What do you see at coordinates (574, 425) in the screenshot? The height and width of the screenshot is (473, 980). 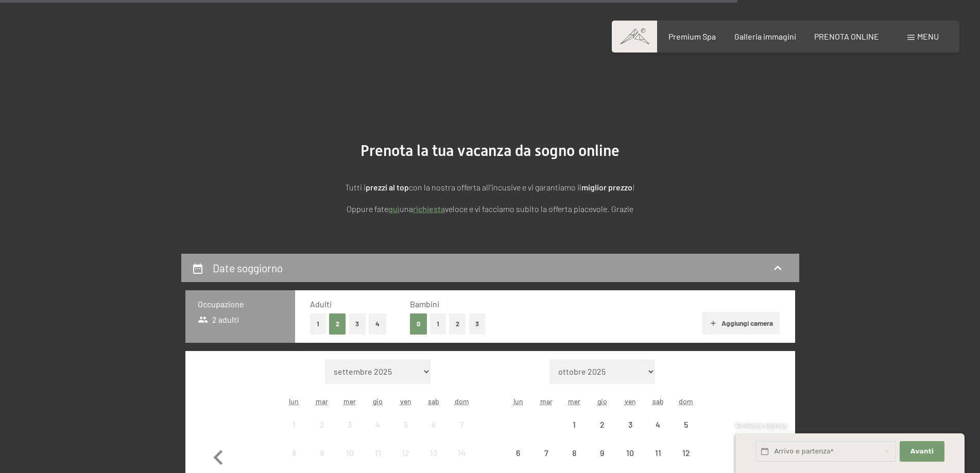 I see `div: Wed Oct 01 2025` at bounding box center [574, 425].